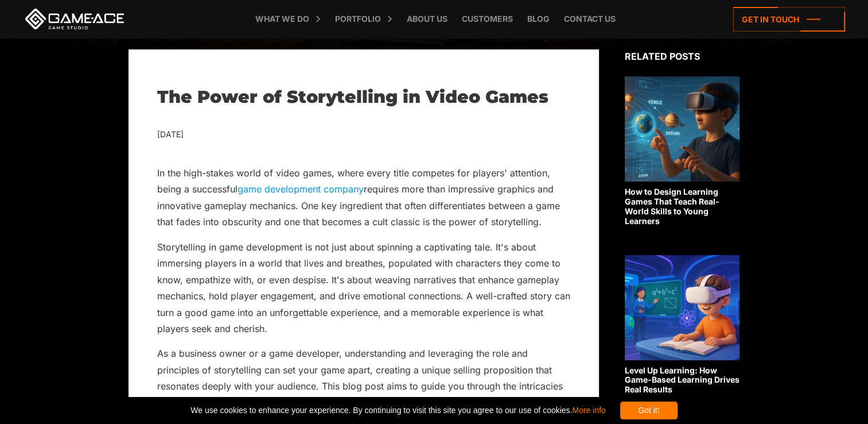 This screenshot has width=868, height=424. What do you see at coordinates (364, 288) in the screenshot?
I see `p: Storytelling in game development is not just about spinning a captivating tale. It's about immers...` at bounding box center [364, 288].